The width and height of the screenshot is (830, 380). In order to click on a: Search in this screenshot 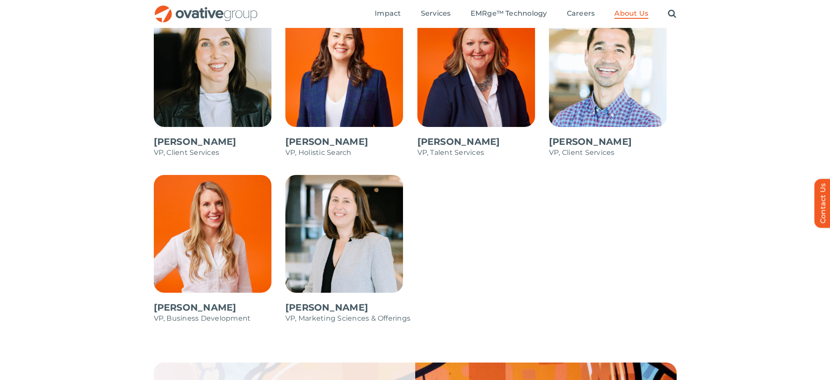, I will do `click(672, 14)`.